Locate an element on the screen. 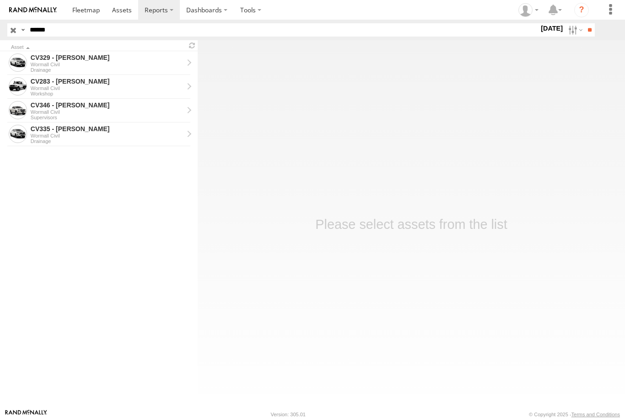 The height and width of the screenshot is (419, 625). div: © Copyright 2025 - is located at coordinates (574, 415).